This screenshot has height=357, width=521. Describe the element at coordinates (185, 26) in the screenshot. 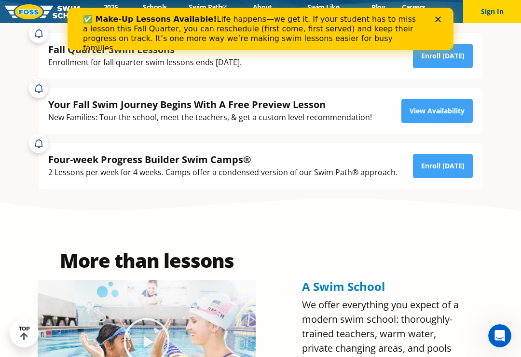

I see `div: Life happens—we get it. If your student has to miss a lesson this Fall Quarter, you can reschedul...` at that location.